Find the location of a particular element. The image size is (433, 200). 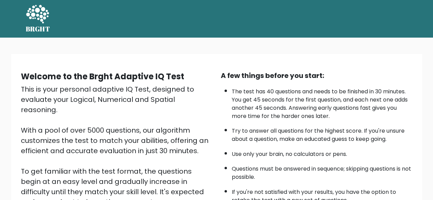

div: A few things before you start: is located at coordinates (317, 76).